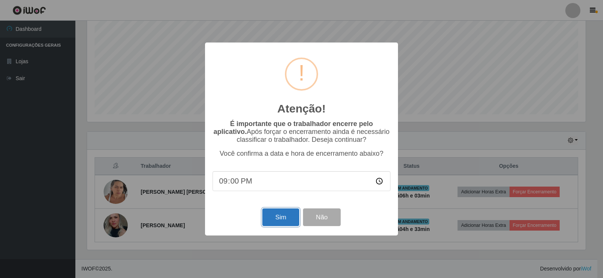  Describe the element at coordinates (293, 128) in the screenshot. I see `b: É importante que o trabalhador encerre pelo aplicativo.` at that location.